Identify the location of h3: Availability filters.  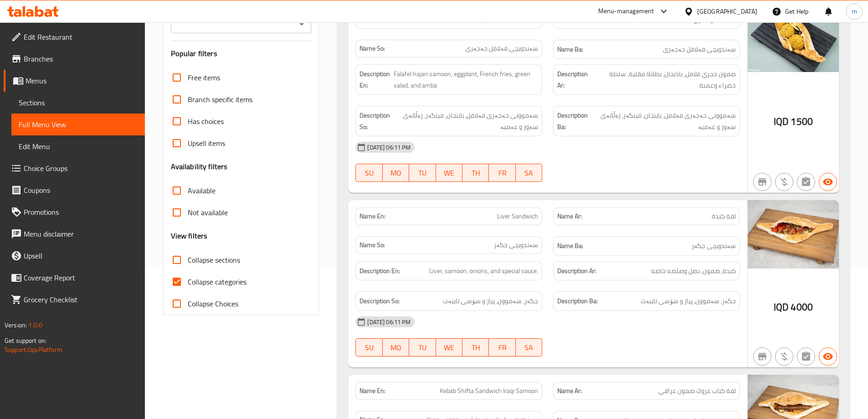
(199, 166).